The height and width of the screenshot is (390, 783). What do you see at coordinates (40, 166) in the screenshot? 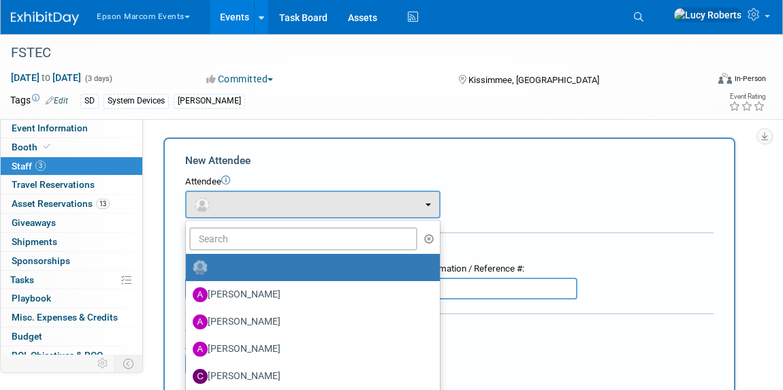
I see `span: 3` at bounding box center [40, 166].